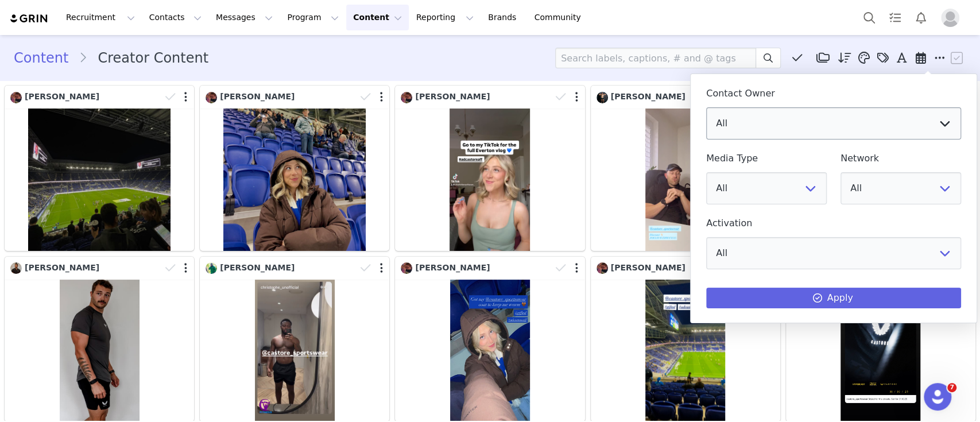 The width and height of the screenshot is (980, 422). What do you see at coordinates (655, 58) in the screenshot?
I see `input: Search labels, captions, # and @ tags` at bounding box center [655, 58].